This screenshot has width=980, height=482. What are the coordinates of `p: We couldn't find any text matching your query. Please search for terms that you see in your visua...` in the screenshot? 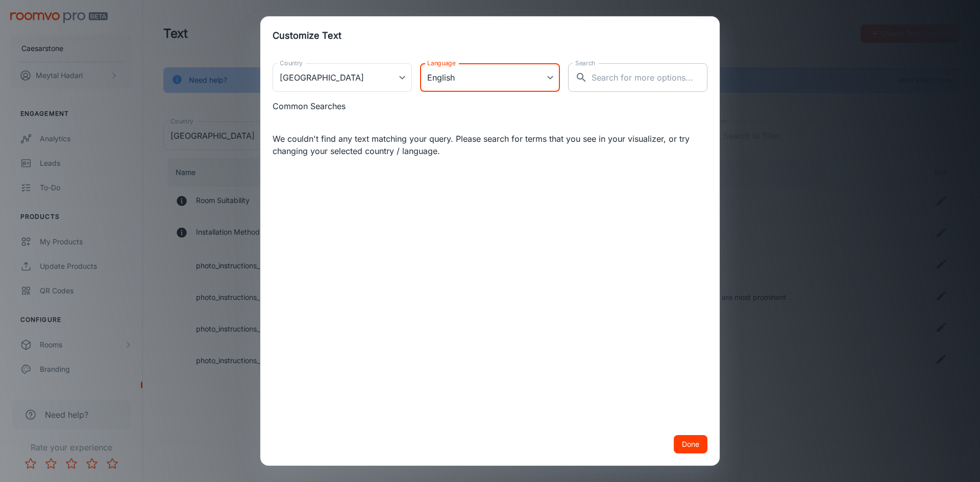 It's located at (490, 144).